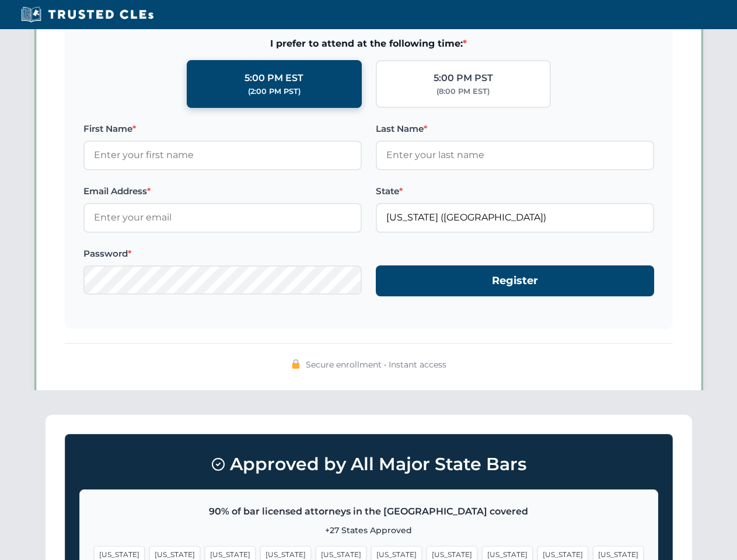 This screenshot has height=560, width=737. Describe the element at coordinates (514, 155) in the screenshot. I see `input: Enter your last name` at that location.